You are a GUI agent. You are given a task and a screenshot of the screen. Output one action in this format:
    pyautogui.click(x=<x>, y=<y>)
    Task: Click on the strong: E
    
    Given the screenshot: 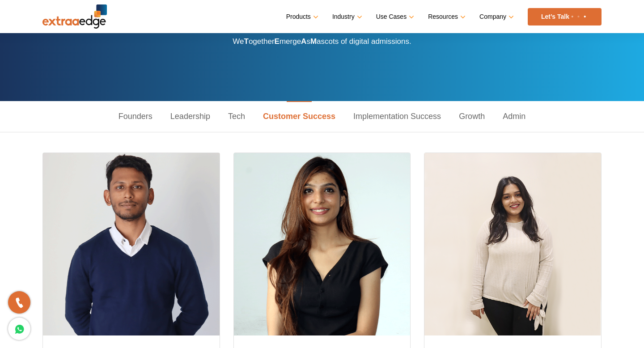 What is the action you would take?
    pyautogui.click(x=277, y=41)
    